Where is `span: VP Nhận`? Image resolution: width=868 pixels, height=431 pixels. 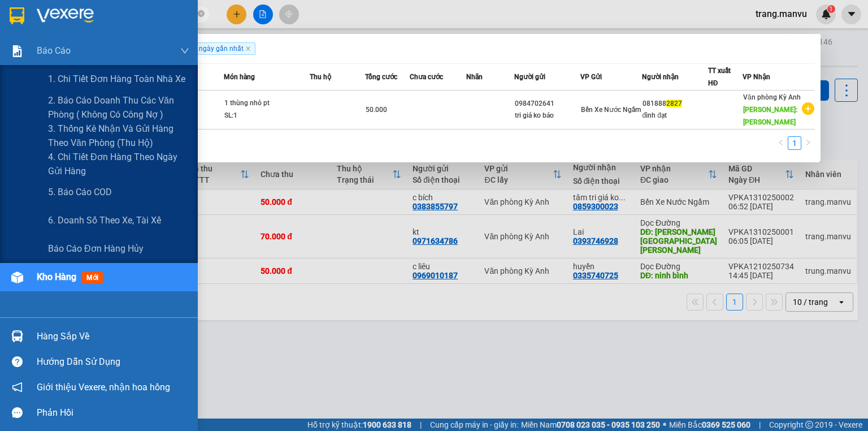 span: VP Nhận is located at coordinates (756, 77).